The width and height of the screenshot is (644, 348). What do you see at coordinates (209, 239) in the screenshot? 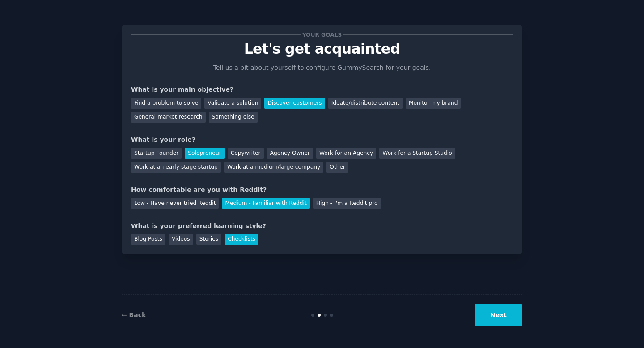
I see `div: Stories` at bounding box center [209, 239].